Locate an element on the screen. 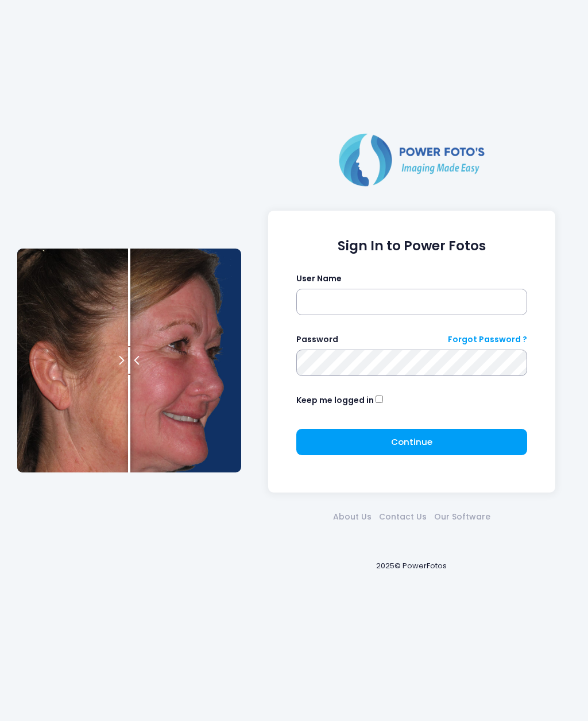 This screenshot has height=721, width=588. span: Continue is located at coordinates (412, 442).